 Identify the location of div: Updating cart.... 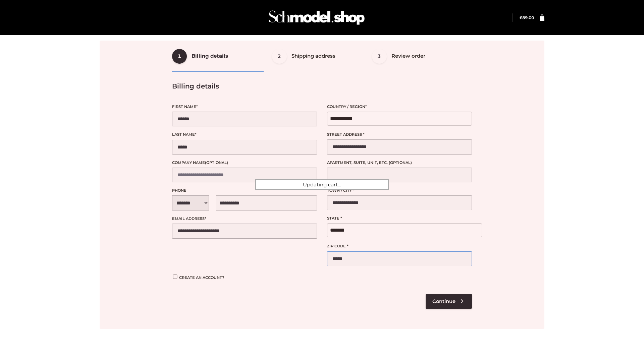
(322, 184).